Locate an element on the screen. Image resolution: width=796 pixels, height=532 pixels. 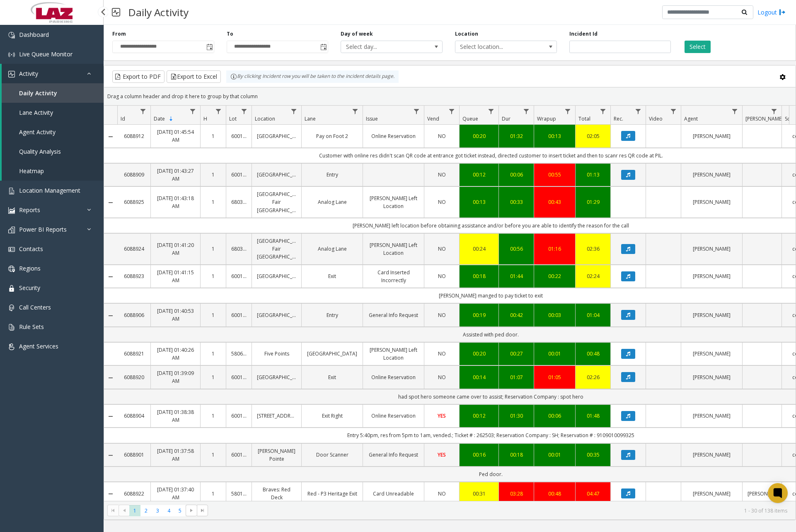
a: 00:55 is located at coordinates (555, 174).